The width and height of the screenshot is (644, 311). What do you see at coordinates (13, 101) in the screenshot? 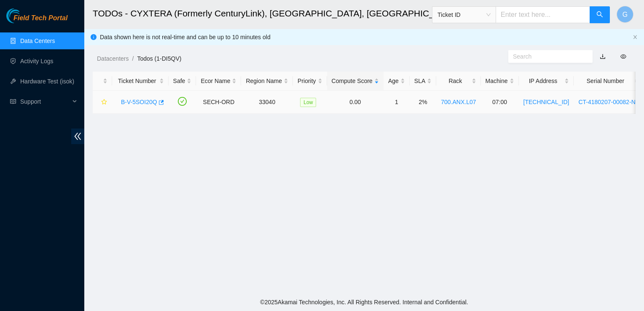
I see `span: read` at bounding box center [13, 101].